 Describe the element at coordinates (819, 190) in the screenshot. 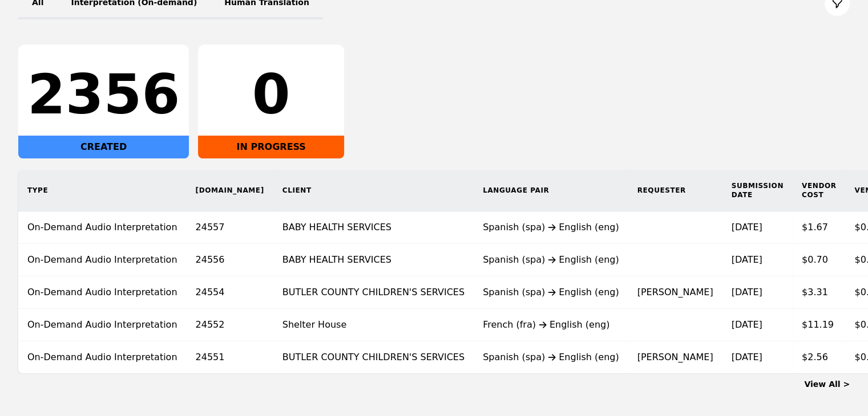

I see `th: Vendor Cost` at that location.